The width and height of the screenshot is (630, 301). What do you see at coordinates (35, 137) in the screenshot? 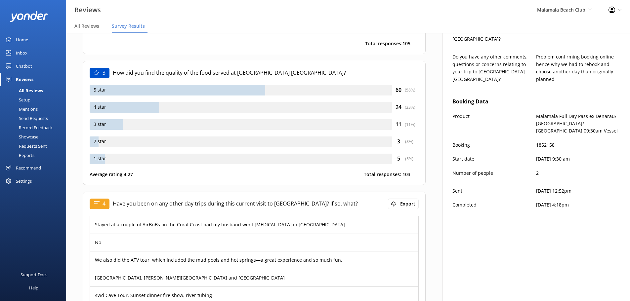
I see `a: Showcase` at bounding box center [35, 137].